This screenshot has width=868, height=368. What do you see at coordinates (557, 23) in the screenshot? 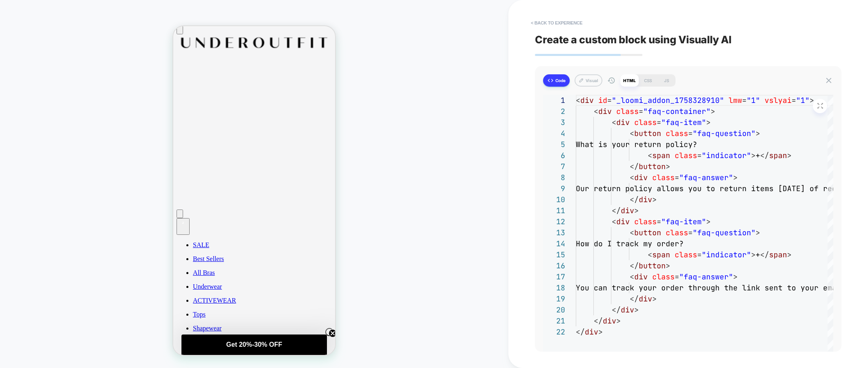
I see `button: < Back to experience` at bounding box center [557, 23].